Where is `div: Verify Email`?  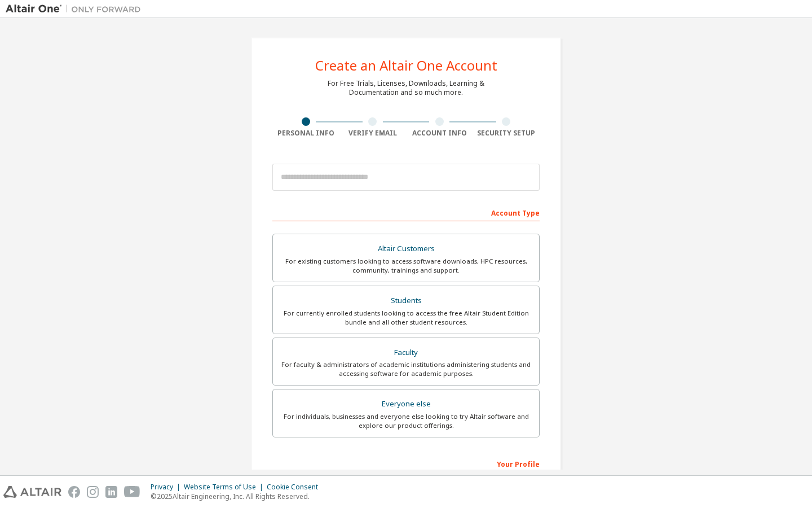
div: Verify Email is located at coordinates (373, 133).